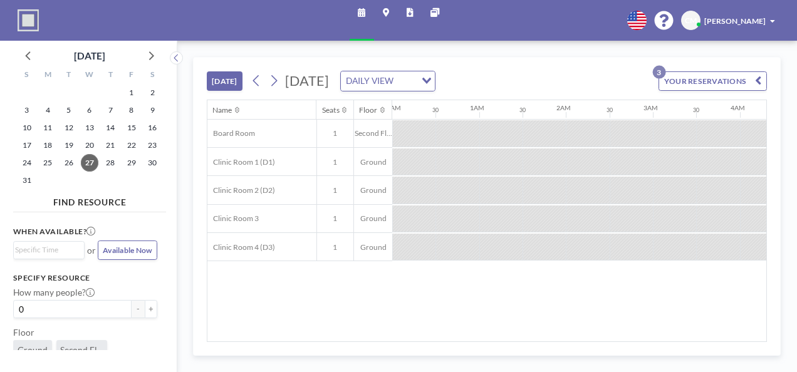 Image resolution: width=797 pixels, height=372 pixels. Describe the element at coordinates (132, 145) in the screenshot. I see `span: Friday, August 22, 2025` at that location.